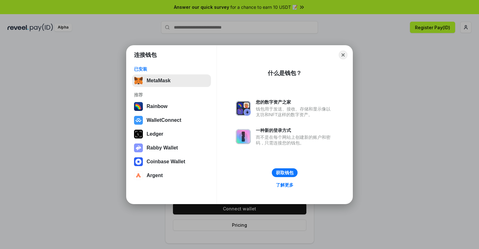  I want to click on a: 了解更多, so click(285, 185).